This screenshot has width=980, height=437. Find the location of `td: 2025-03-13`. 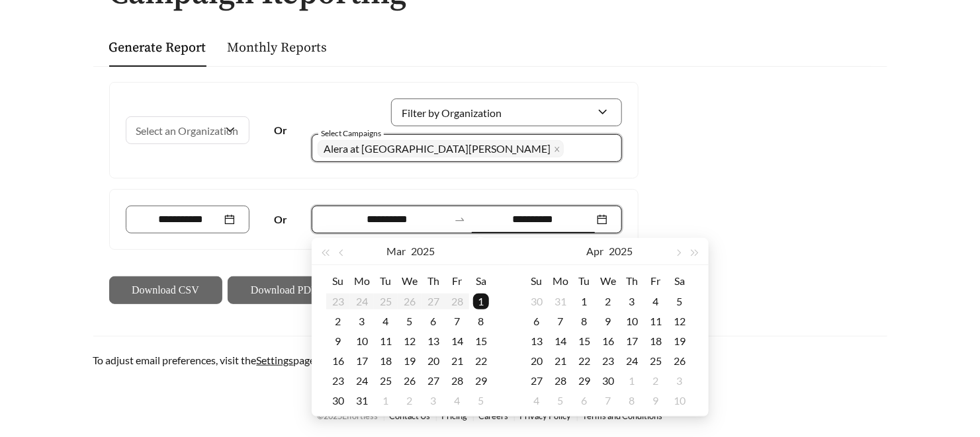

td: 2025-03-13 is located at coordinates (433, 341).